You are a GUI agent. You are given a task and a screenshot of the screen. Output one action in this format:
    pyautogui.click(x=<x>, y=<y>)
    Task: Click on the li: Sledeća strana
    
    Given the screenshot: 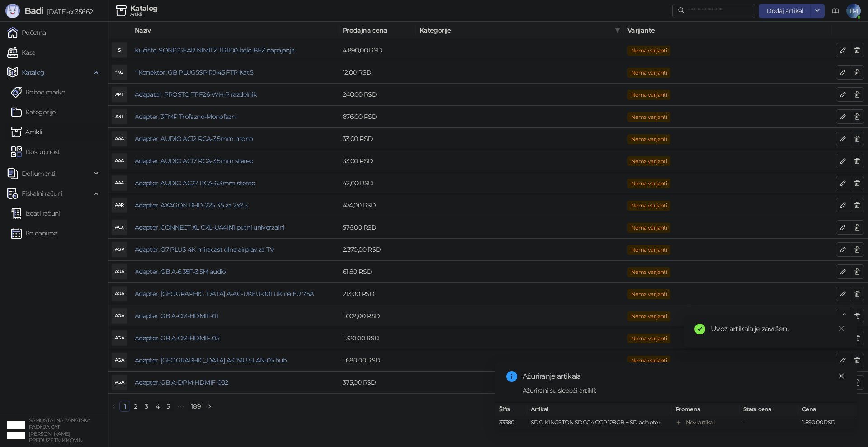 What is the action you would take?
    pyautogui.click(x=209, y=406)
    